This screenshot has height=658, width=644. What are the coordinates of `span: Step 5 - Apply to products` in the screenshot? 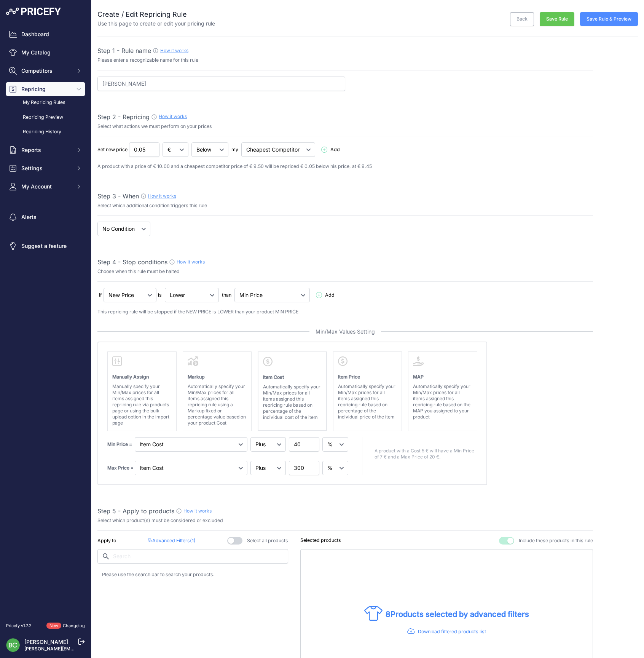 It's located at (136, 511).